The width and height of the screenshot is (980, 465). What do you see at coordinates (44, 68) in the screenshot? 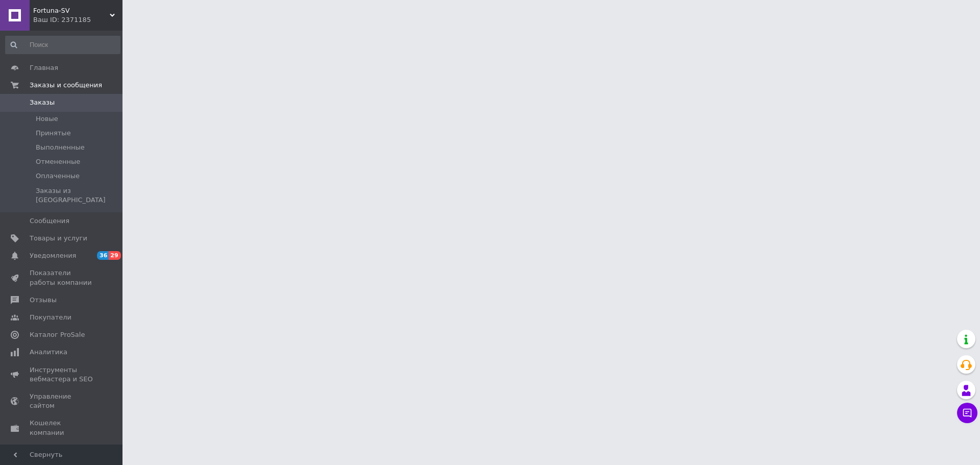
I see `span: Главная` at bounding box center [44, 68].